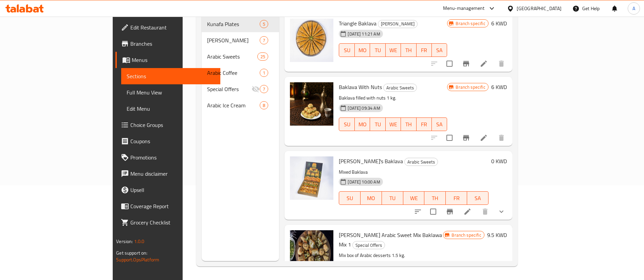 This screenshot has height=280, width=644. What do you see at coordinates (501, 212) in the screenshot?
I see `svg: Show Choices` at bounding box center [501, 212].